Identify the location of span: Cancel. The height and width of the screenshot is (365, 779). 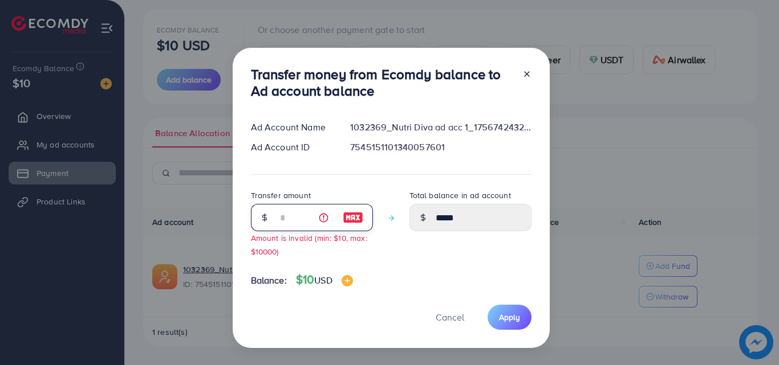
(450, 318).